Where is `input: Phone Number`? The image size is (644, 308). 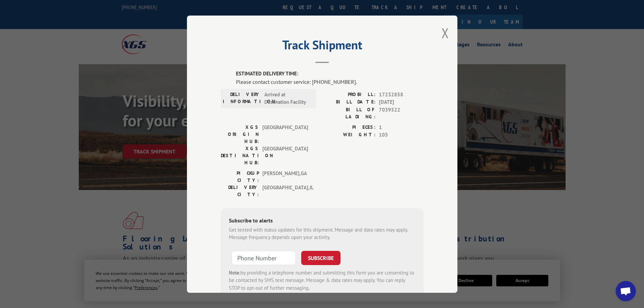 input: Phone Number is located at coordinates (264, 257).